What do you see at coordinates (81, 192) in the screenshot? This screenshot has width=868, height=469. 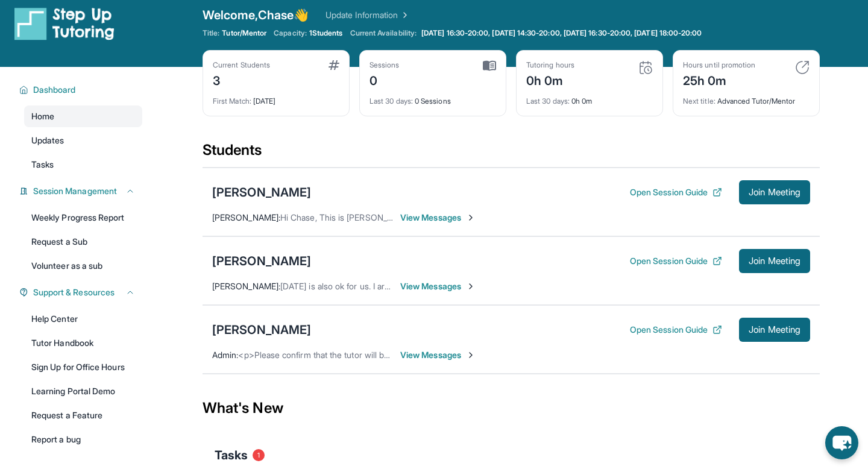 I see `button: Session Management` at bounding box center [81, 192].